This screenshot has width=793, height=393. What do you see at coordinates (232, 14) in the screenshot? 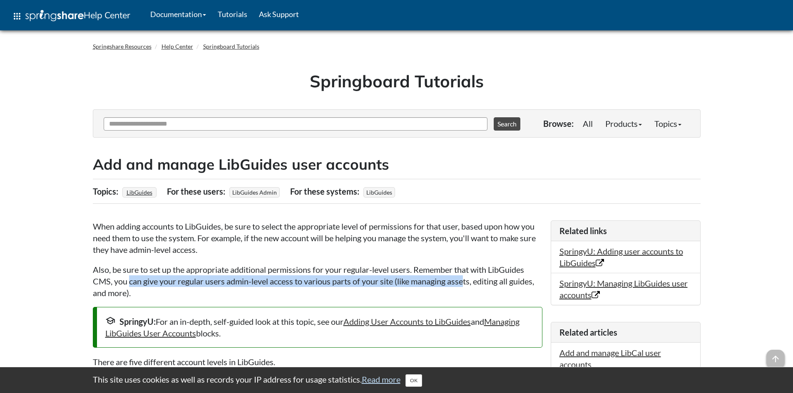
I see `a: Tutorials` at bounding box center [232, 14].